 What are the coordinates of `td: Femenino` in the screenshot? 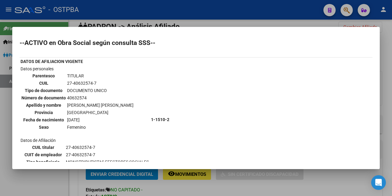 It's located at (100, 127).